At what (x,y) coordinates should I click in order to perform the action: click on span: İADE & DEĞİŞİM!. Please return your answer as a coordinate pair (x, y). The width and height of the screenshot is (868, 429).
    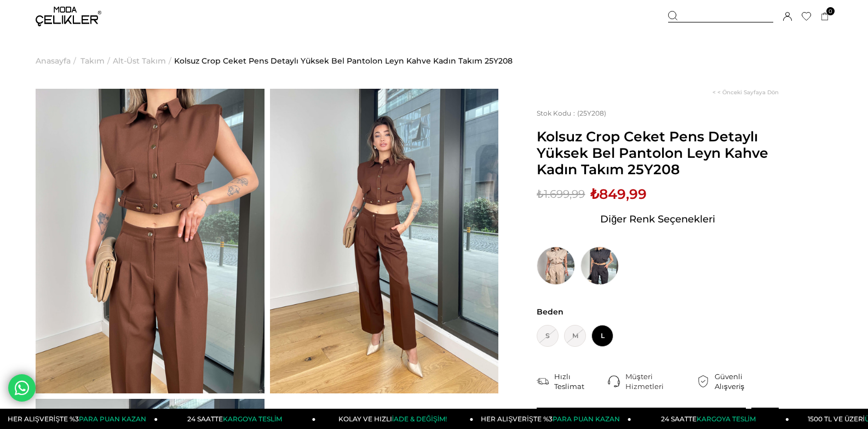
    Looking at the image, I should click on (419, 418).